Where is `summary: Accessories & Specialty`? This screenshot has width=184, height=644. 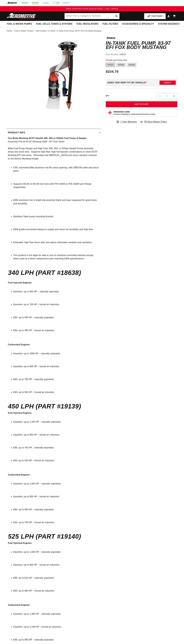
summary: Accessories & Specialty is located at coordinates (138, 24).